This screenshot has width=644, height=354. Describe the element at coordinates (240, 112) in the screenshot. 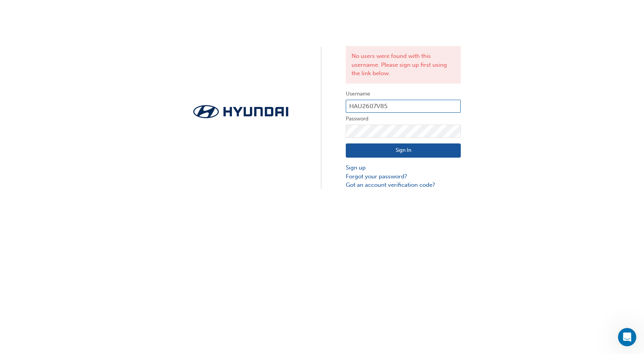

I see `img: Trak` at that location.